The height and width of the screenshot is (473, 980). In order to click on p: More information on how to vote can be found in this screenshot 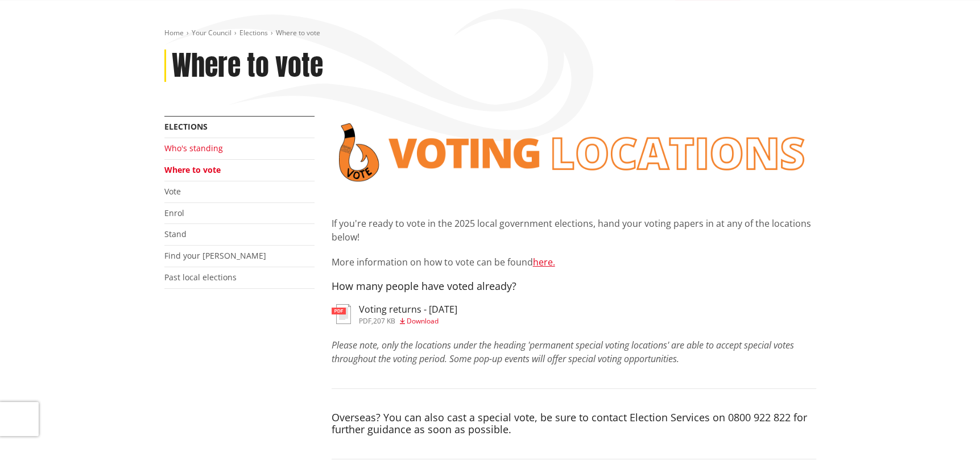, I will do `click(574, 262)`.